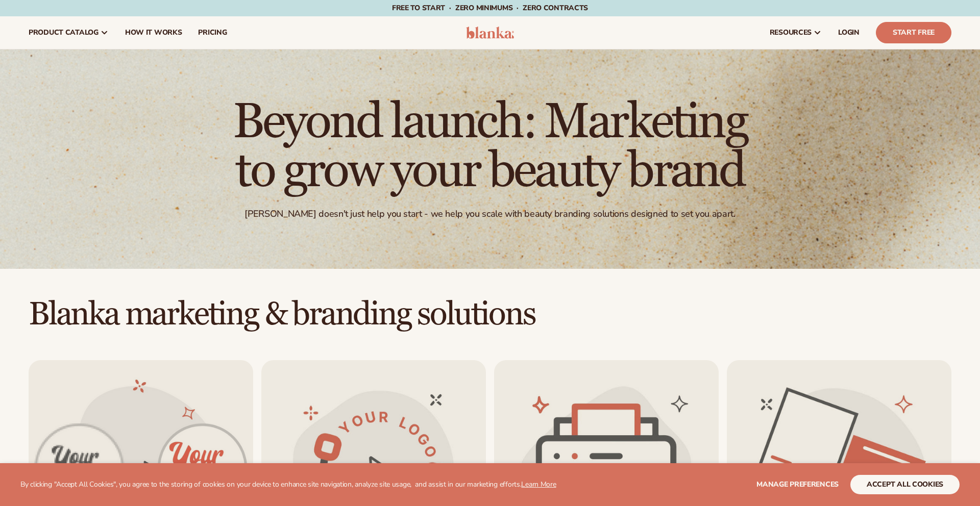 Image resolution: width=980 pixels, height=506 pixels. I want to click on span: How It Works, so click(154, 33).